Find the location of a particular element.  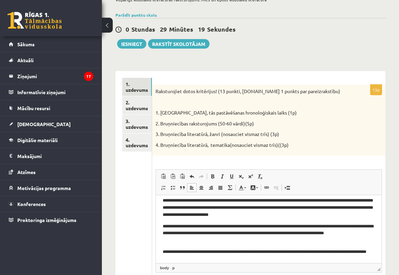

a: Konferences is located at coordinates (51, 204).